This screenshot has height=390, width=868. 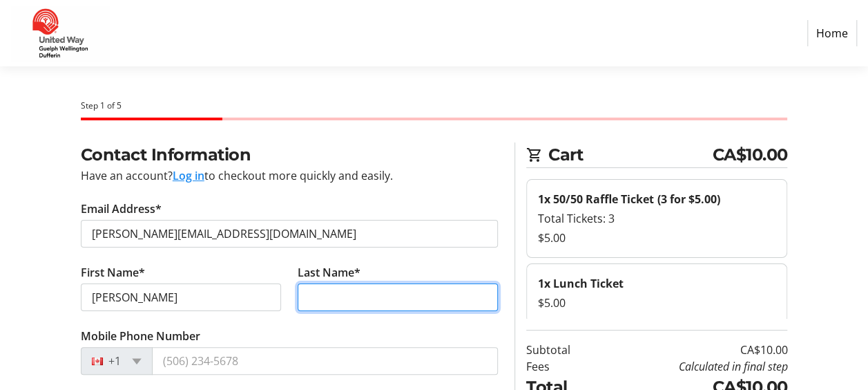 What do you see at coordinates (695, 366) in the screenshot?
I see `td: Calculated in final step` at bounding box center [695, 366].